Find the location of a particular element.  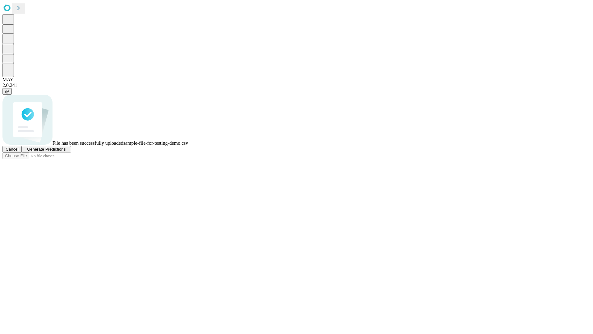

div: 2.0.241 is located at coordinates (297, 85).